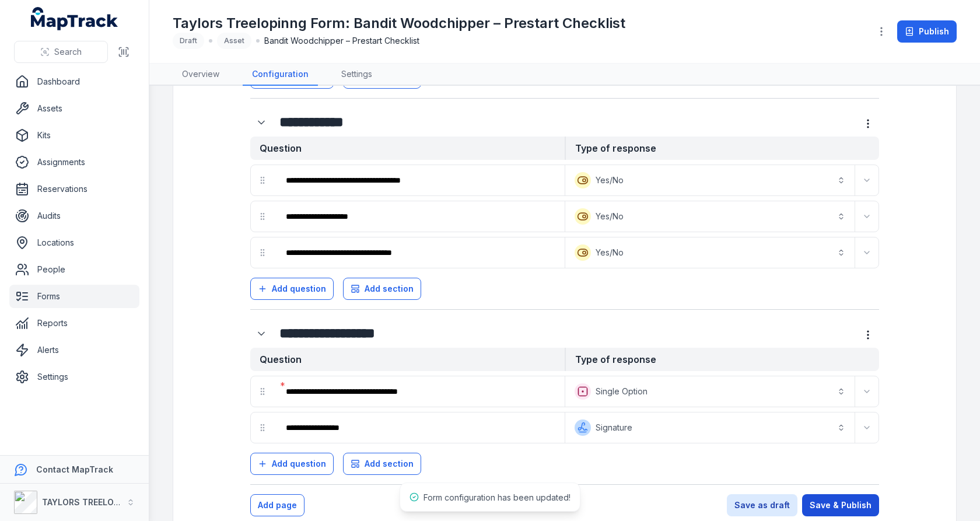  What do you see at coordinates (927, 31) in the screenshot?
I see `button: Publish` at bounding box center [927, 31].